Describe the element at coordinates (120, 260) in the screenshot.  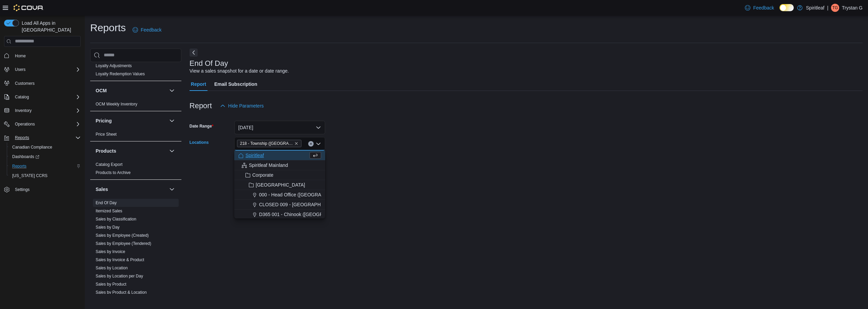
I see `span: Sales by Invoice & Product` at that location.